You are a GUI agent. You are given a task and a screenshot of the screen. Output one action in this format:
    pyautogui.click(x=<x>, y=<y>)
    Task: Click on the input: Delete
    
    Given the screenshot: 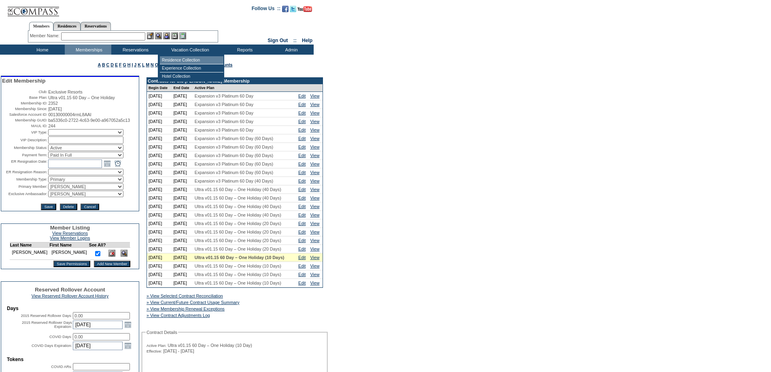 What is the action you would take?
    pyautogui.click(x=68, y=207)
    